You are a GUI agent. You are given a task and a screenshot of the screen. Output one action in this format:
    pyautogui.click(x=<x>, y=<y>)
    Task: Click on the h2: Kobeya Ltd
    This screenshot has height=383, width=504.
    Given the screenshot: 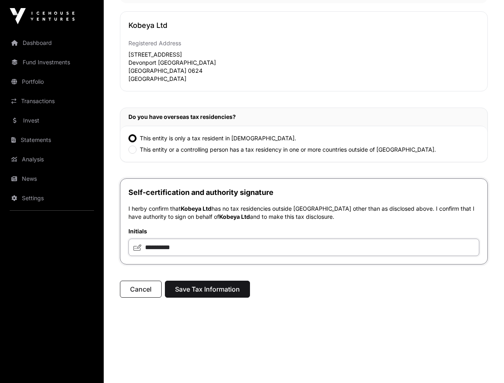 What is the action you would take?
    pyautogui.click(x=304, y=26)
    